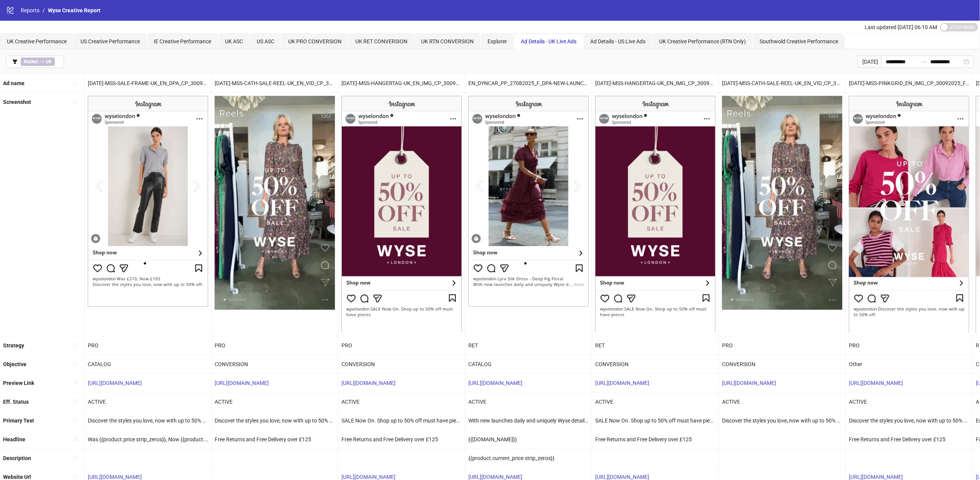  I want to click on b: Objective, so click(15, 364).